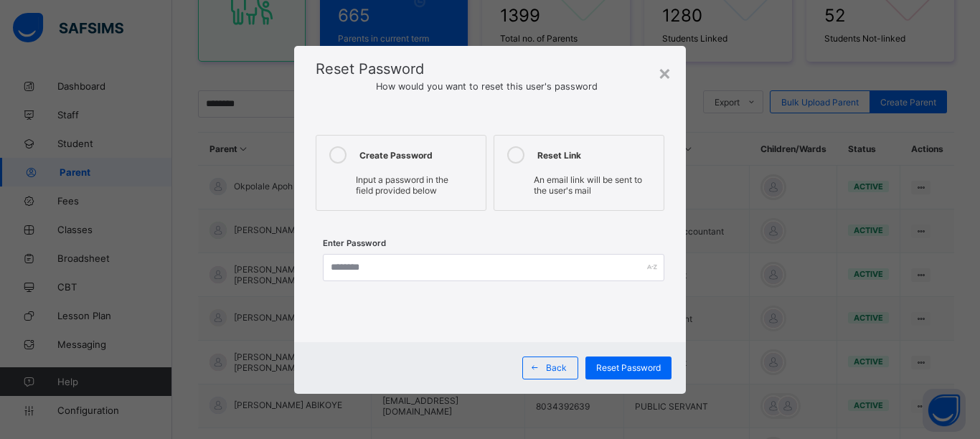  Describe the element at coordinates (587, 185) in the screenshot. I see `span: An email link will be sent to the user's mail` at that location.